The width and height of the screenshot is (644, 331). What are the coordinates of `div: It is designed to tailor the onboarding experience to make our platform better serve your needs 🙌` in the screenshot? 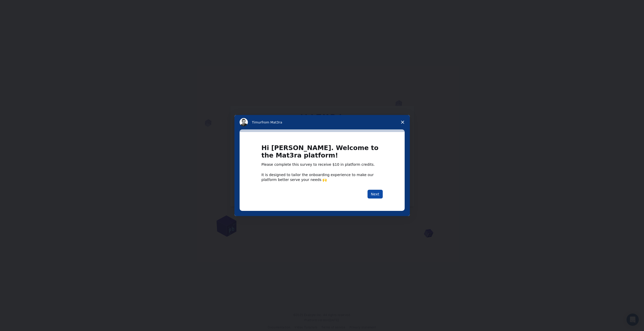 It's located at (322, 177).